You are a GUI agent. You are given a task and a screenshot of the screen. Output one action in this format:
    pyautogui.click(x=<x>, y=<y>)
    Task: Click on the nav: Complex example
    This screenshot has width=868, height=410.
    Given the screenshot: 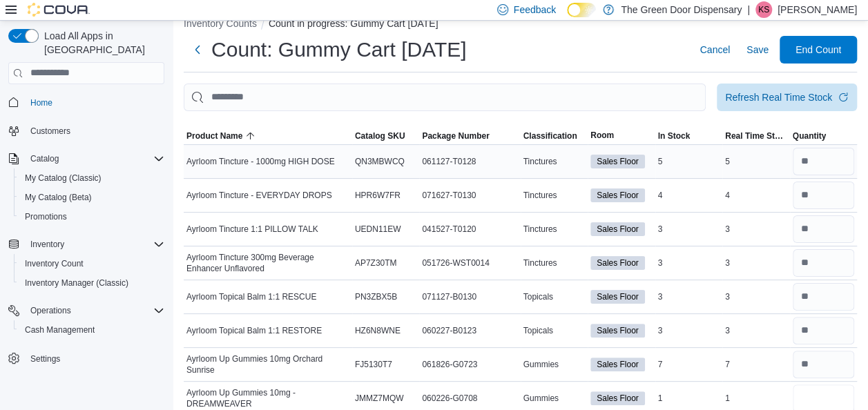 What is the action you would take?
    pyautogui.click(x=86, y=246)
    